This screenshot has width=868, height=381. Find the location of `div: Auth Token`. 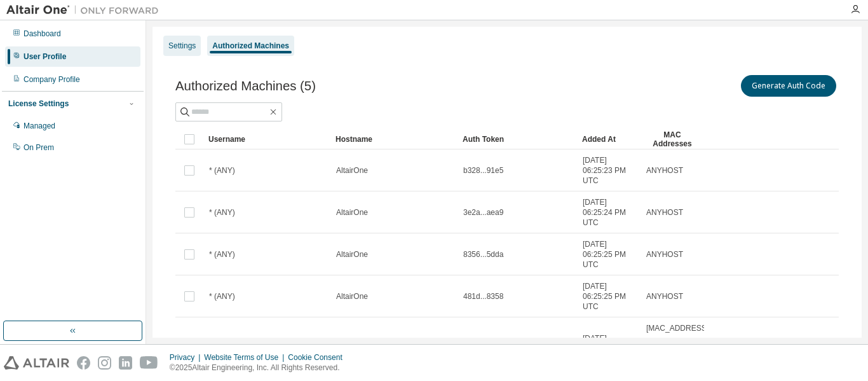

div: Auth Token is located at coordinates (518, 139).